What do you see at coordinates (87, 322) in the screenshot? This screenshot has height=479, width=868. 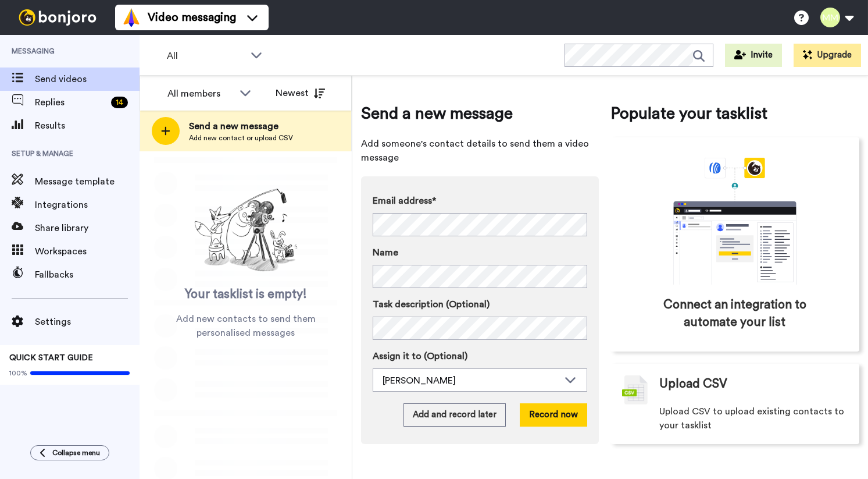 I see `span: Settings` at bounding box center [87, 322].